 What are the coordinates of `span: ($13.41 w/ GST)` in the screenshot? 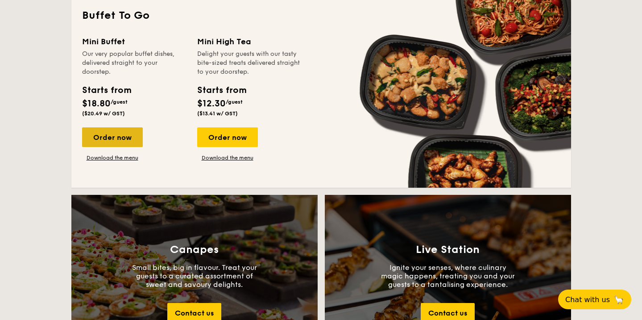 It's located at (217, 113).